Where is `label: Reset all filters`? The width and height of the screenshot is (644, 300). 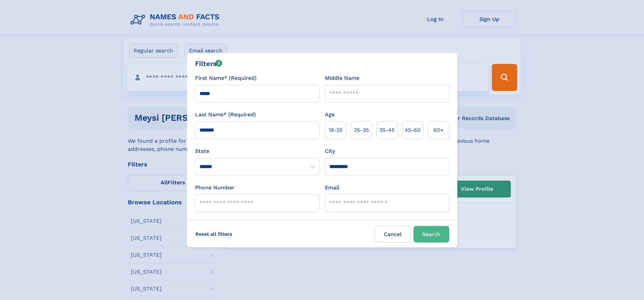 label: Reset all filters is located at coordinates (213, 234).